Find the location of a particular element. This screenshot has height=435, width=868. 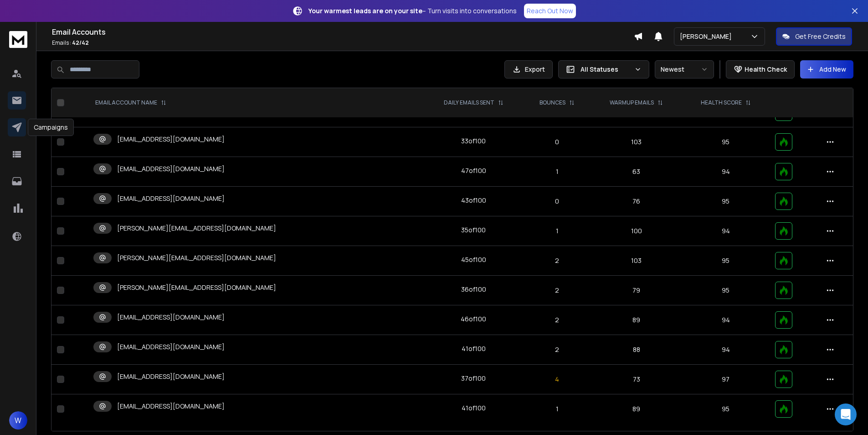

p: Reach Out Now is located at coordinates (550, 11).